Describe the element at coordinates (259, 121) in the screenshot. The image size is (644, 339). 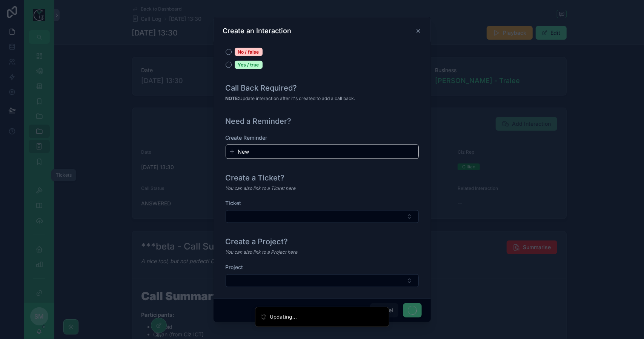
I see `h1: Need a Reminder?` at that location.